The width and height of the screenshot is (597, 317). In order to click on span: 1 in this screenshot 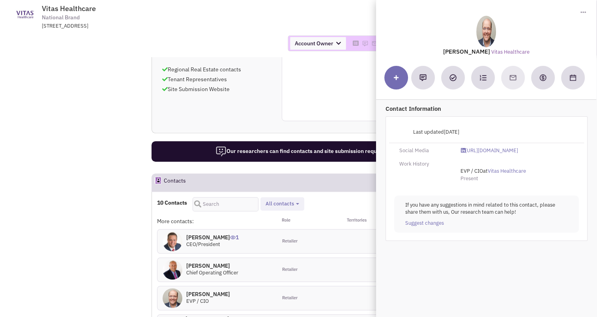, I will do `click(234, 234)`.